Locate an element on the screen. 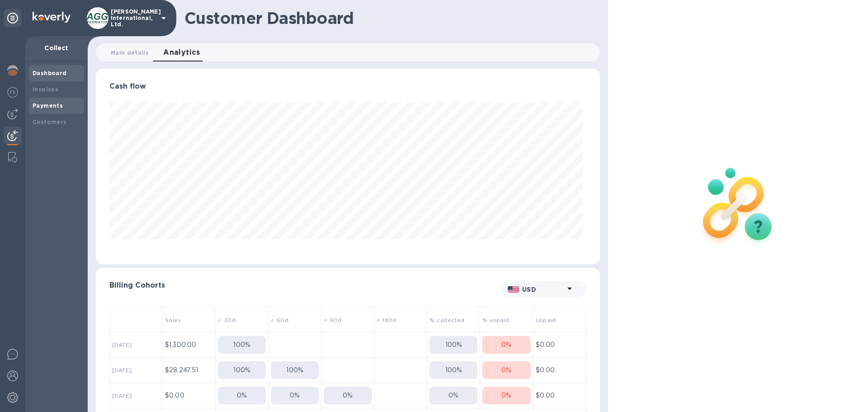 This screenshot has width=868, height=412. span: Sales is located at coordinates (173, 319).